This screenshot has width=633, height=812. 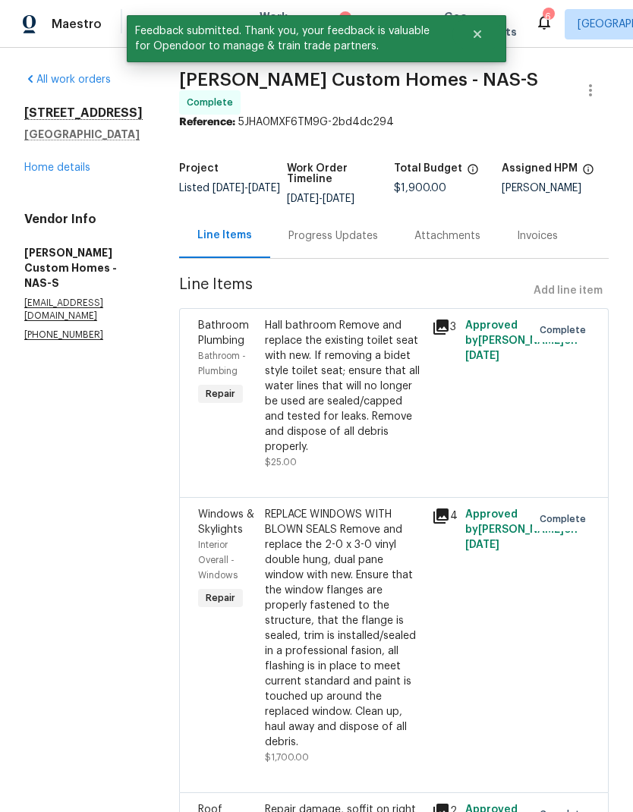 What do you see at coordinates (537, 236) in the screenshot?
I see `div: Invoices` at bounding box center [537, 236].